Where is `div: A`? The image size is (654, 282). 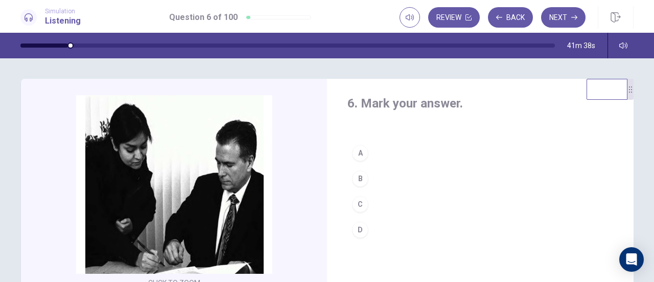
div: A is located at coordinates (360, 153).